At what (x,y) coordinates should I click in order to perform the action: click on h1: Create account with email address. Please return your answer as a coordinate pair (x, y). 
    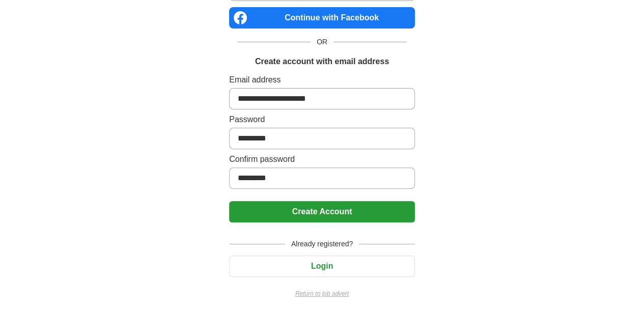
    Looking at the image, I should click on (321, 62).